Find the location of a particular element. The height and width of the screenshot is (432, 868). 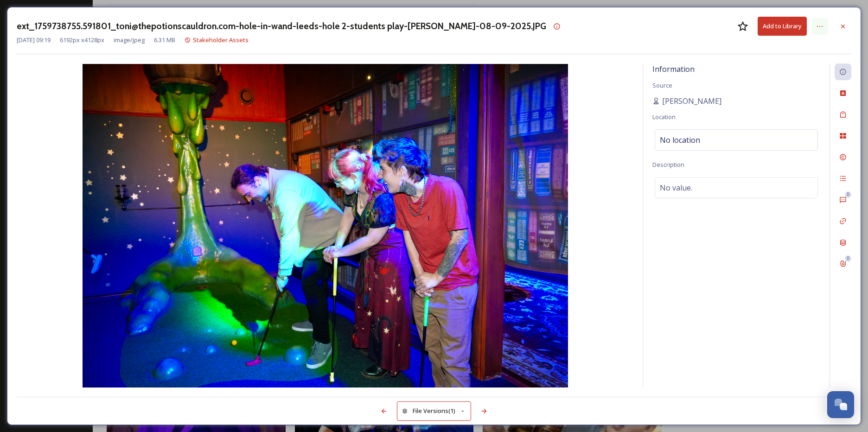

span: 6.31 MB is located at coordinates (165, 40).